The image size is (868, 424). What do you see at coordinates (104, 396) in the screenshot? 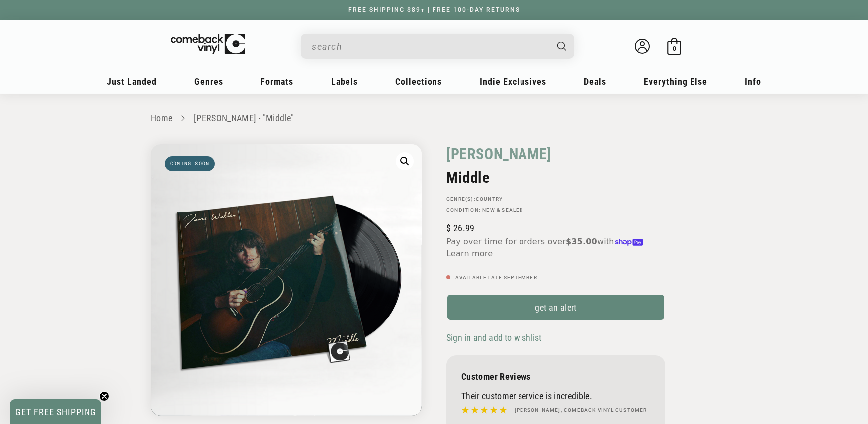
I see `button: Close teaser` at bounding box center [104, 396].